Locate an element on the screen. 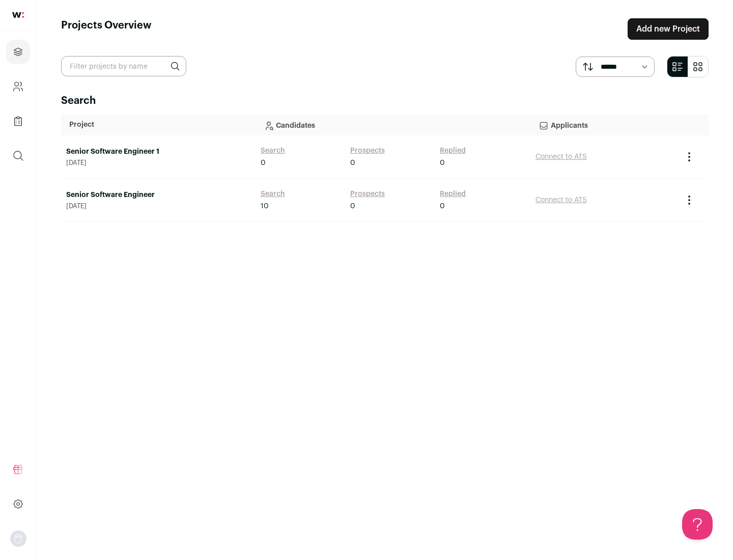  img: nopic.png is located at coordinates (18, 538).